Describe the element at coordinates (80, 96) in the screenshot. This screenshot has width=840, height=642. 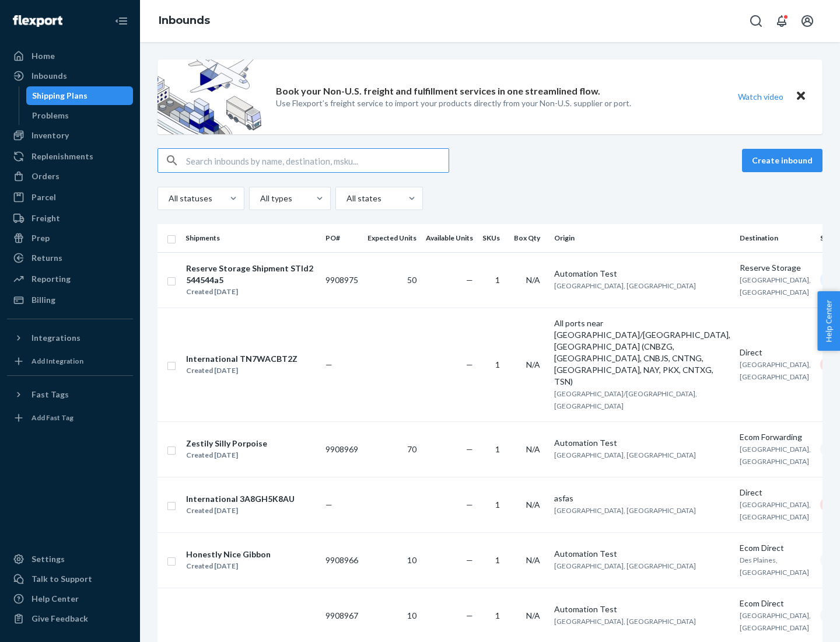
I see `a: Shipping Plans` at that location.